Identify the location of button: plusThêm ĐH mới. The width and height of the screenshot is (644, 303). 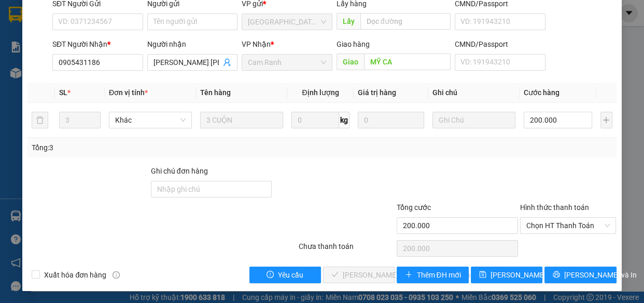
(433, 275).